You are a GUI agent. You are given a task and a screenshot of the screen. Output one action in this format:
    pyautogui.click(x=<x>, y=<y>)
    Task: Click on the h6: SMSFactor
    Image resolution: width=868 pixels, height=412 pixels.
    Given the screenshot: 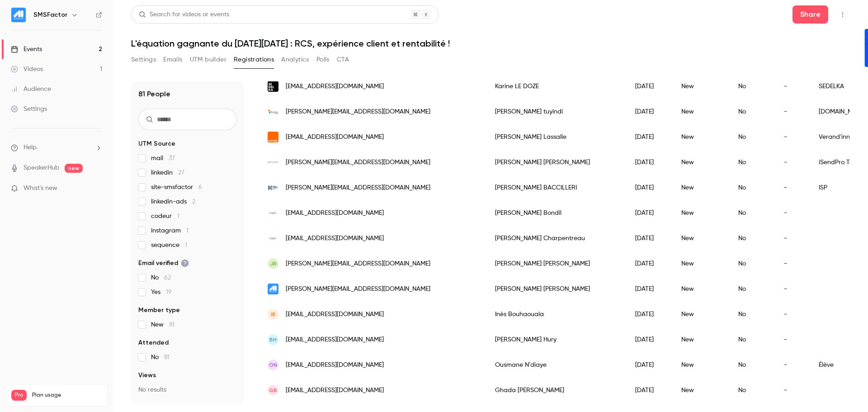 What is the action you would take?
    pyautogui.click(x=50, y=15)
    